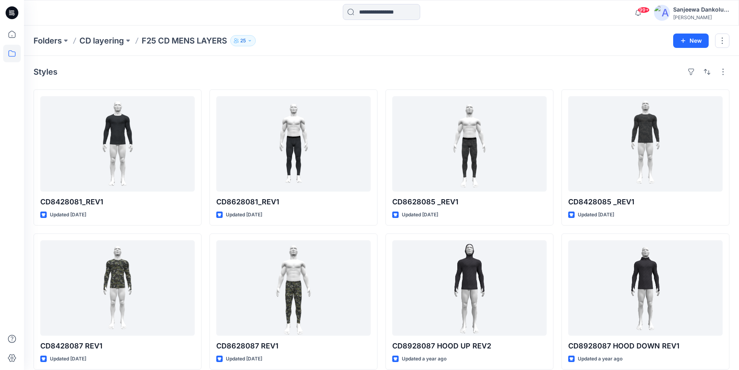  Describe the element at coordinates (117, 288) in the screenshot. I see `a: CD8428087 REV1` at that location.